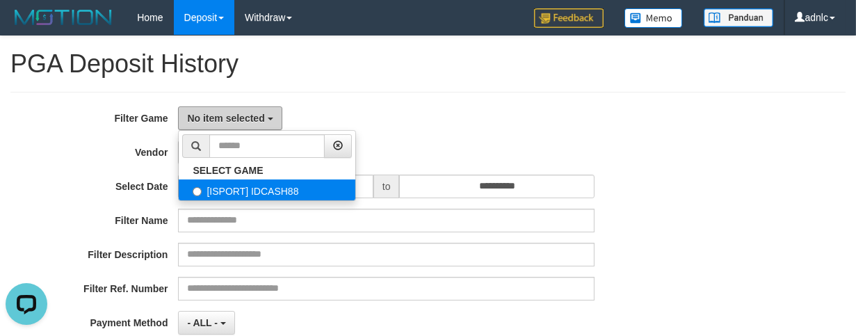 The image size is (856, 336). What do you see at coordinates (386, 186) in the screenshot?
I see `span: to` at bounding box center [386, 186].